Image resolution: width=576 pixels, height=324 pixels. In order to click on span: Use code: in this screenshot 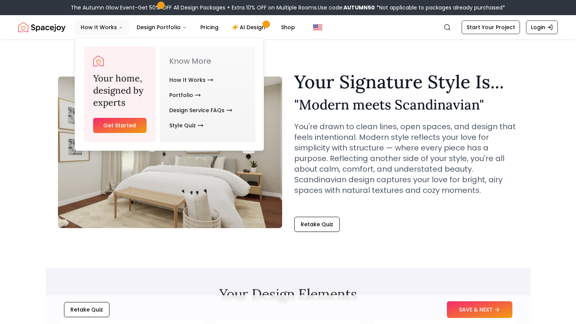, I will do `click(346, 8)`.